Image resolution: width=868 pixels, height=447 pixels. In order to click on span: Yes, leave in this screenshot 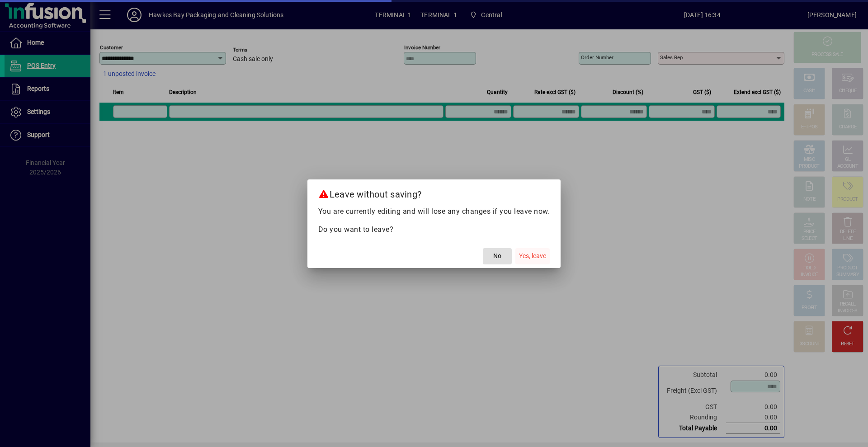, I will do `click(532, 256)`.